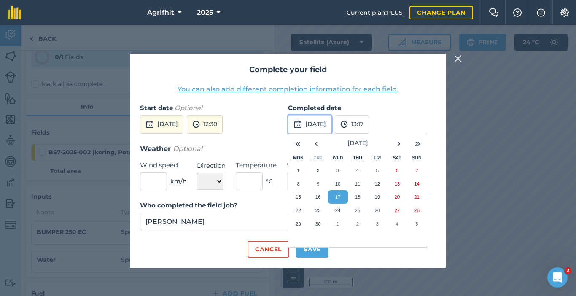 This screenshot has width=576, height=296. I want to click on button: September 10, 2025, so click(338, 184).